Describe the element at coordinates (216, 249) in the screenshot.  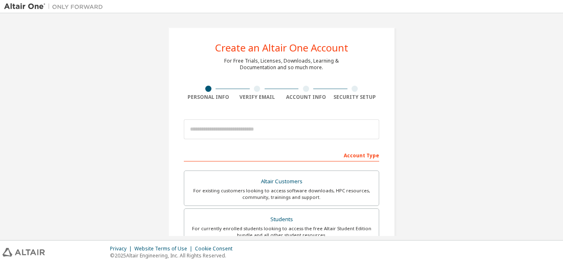
I see `div: Cookie Consent` at that location.